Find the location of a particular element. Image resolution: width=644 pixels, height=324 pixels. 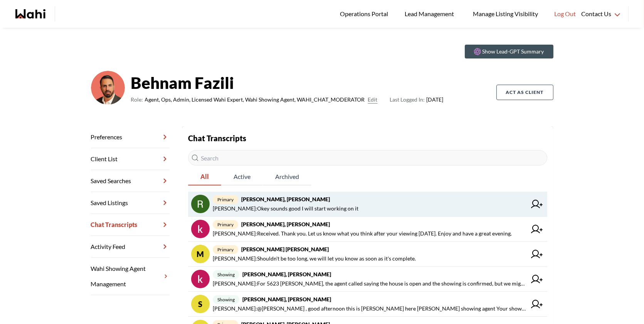

a: Preferences is located at coordinates (130, 137).